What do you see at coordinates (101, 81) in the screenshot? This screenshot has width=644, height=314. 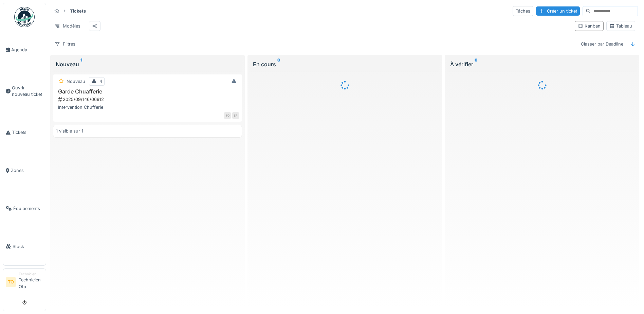 I see `div: 4` at bounding box center [101, 81].